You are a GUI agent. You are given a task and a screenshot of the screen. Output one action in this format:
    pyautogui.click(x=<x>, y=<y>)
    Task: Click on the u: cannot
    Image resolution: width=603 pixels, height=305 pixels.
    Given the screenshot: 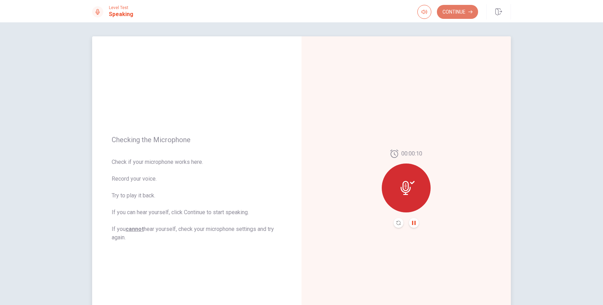 What is the action you would take?
    pyautogui.click(x=135, y=228)
    